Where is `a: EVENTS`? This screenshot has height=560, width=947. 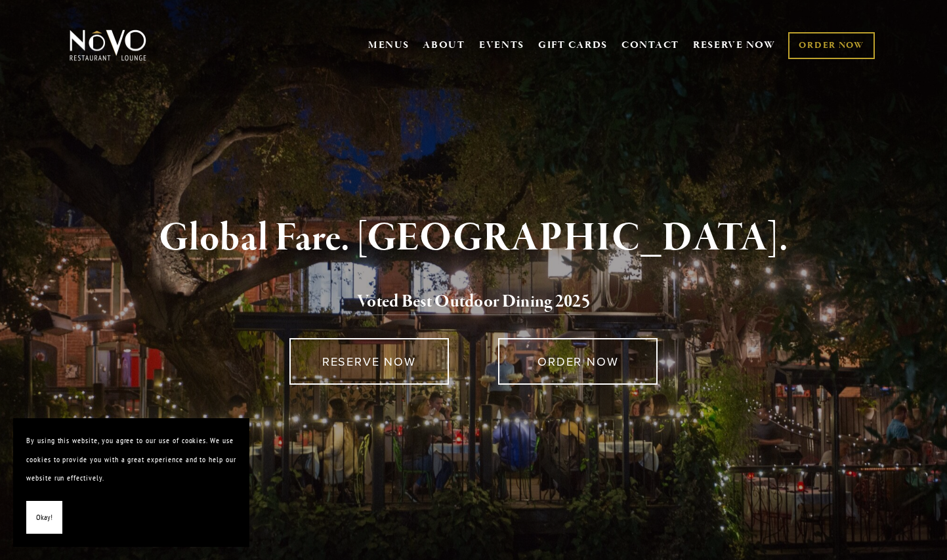 a: EVENTS is located at coordinates (501, 46).